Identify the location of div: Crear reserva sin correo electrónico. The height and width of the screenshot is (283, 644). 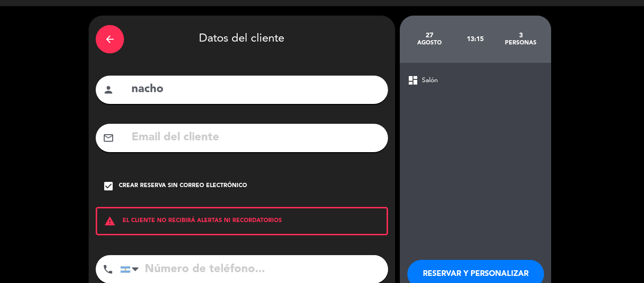
(183, 186).